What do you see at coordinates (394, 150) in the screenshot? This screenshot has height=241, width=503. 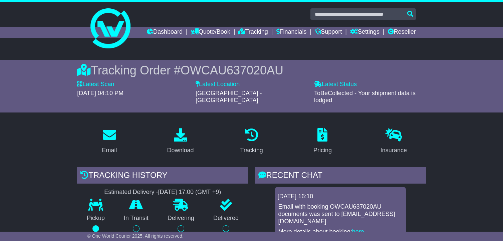 I see `div: Insurance` at bounding box center [394, 150].